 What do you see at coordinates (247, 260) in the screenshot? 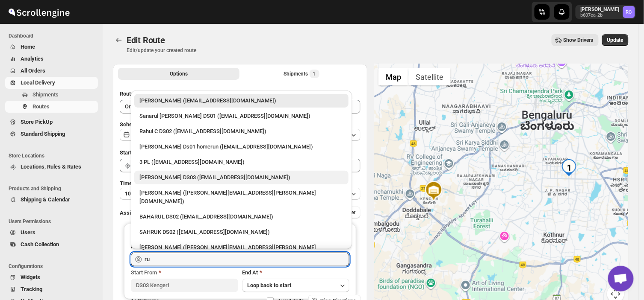
I see `input: Search assignee` at bounding box center [247, 260].